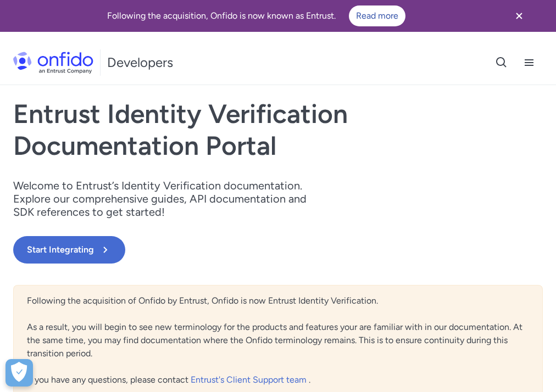  What do you see at coordinates (19, 373) in the screenshot?
I see `button: Open Preferences` at bounding box center [19, 373].